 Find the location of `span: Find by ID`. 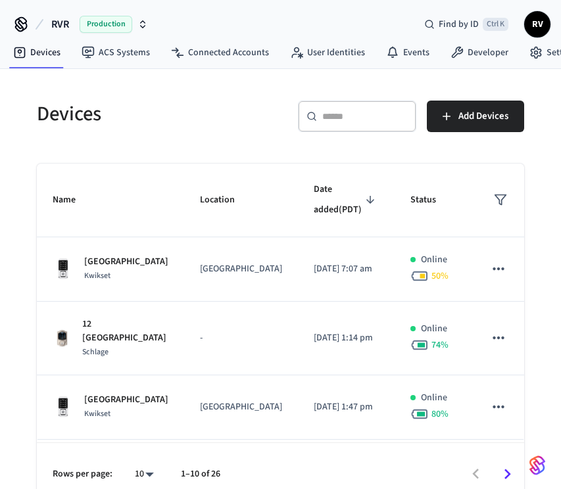

span: Find by ID is located at coordinates (459, 24).